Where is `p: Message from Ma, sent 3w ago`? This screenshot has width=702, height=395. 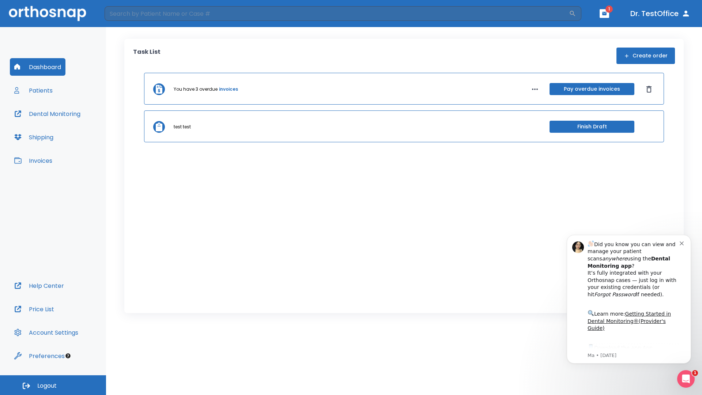 p: Message from Ma, sent 3w ago is located at coordinates (78, 132).